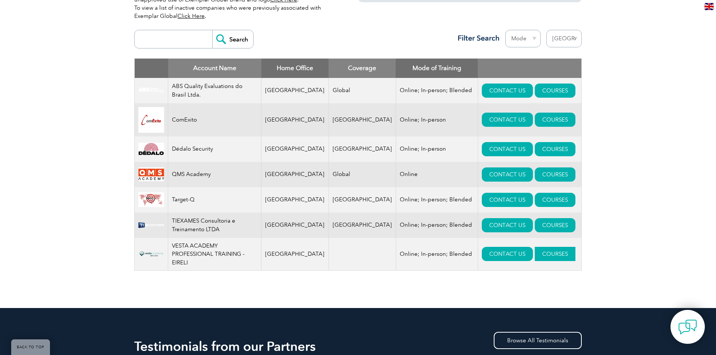 The width and height of the screenshot is (716, 355). What do you see at coordinates (215, 149) in the screenshot?
I see `td: Dédalo Security` at bounding box center [215, 149].